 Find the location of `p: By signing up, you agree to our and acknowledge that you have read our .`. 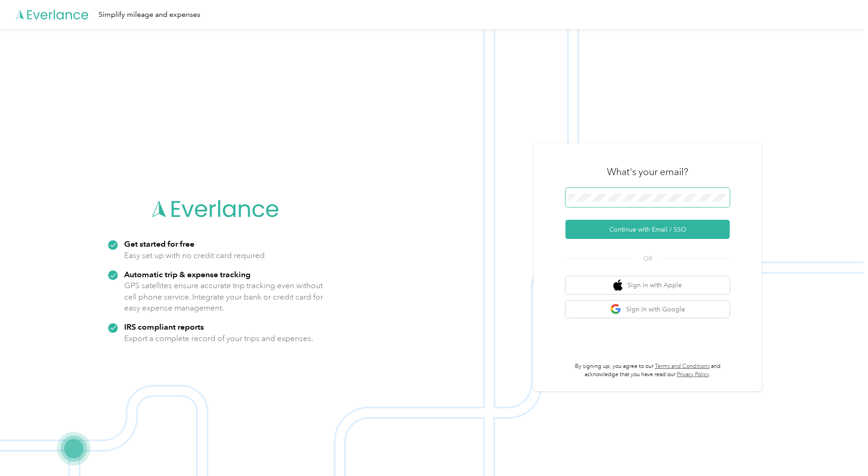

p: By signing up, you agree to our and acknowledge that you have read our . is located at coordinates (647, 370).